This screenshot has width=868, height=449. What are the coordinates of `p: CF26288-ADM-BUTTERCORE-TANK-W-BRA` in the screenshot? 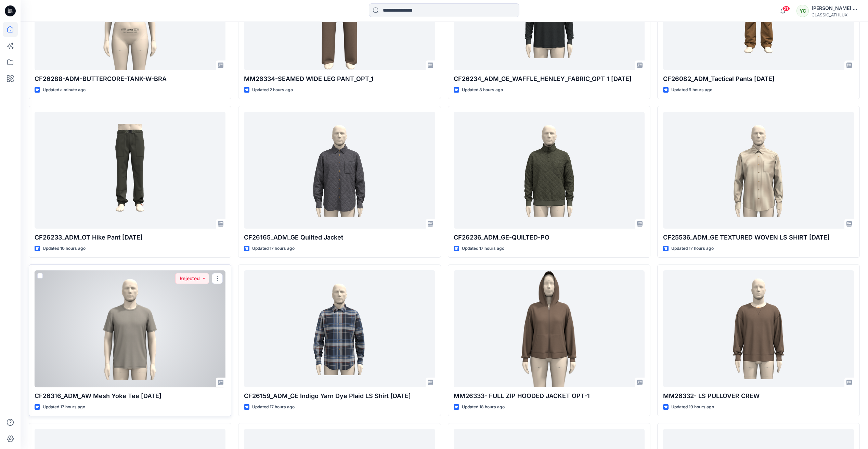 It's located at (130, 78).